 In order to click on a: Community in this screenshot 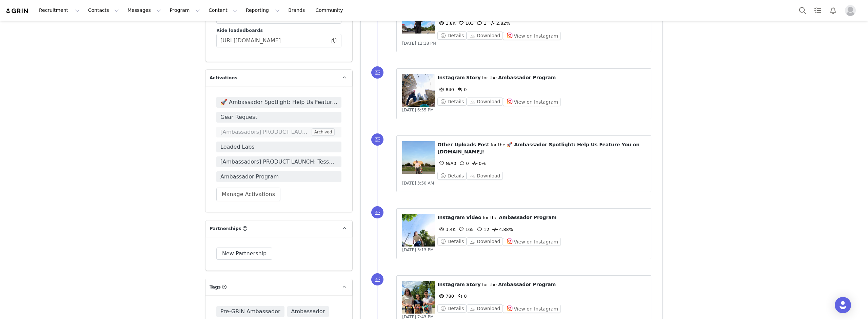, I will do `click(331, 10)`.